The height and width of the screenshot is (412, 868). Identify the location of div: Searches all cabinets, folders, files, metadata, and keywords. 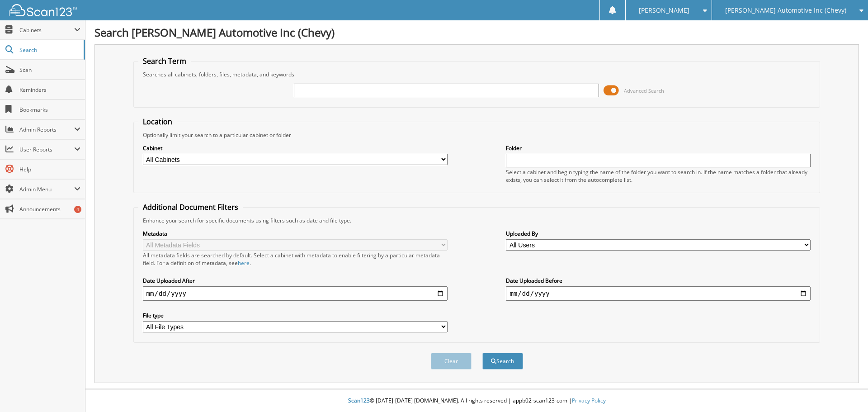
(477, 74).